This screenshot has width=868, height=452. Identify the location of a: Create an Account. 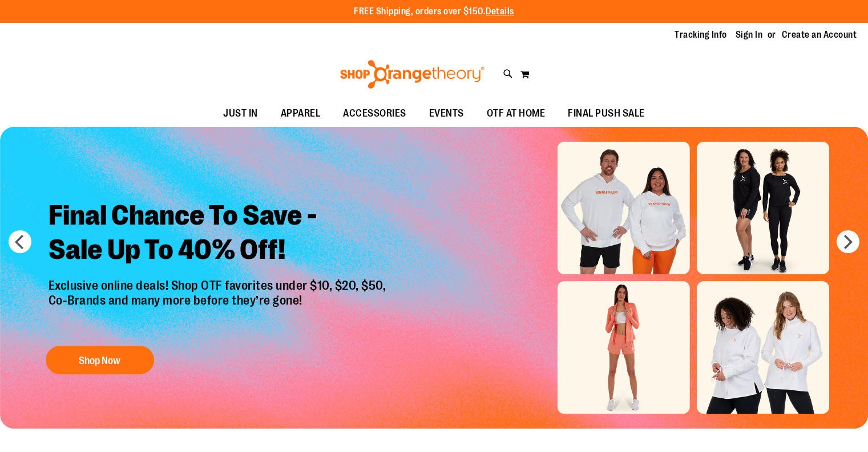
(820, 35).